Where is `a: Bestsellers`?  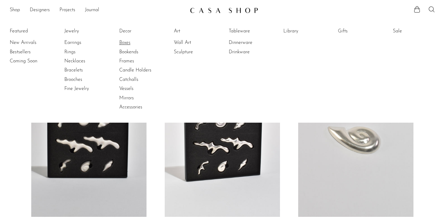 a: Bestsellers is located at coordinates (32, 52).